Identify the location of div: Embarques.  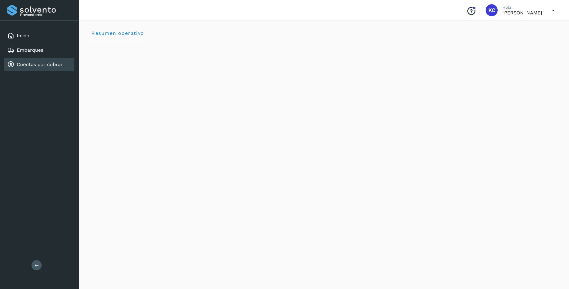
(39, 50).